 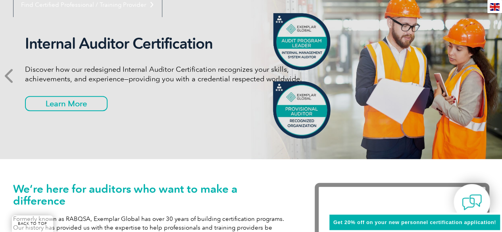 I want to click on img: en, so click(x=494, y=7).